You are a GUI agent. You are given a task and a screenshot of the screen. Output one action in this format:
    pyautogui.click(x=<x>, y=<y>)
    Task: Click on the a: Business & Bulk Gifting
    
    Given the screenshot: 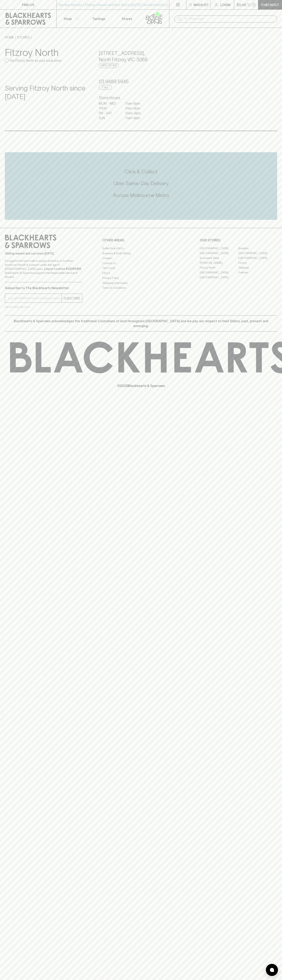 What is the action you would take?
    pyautogui.click(x=141, y=253)
    